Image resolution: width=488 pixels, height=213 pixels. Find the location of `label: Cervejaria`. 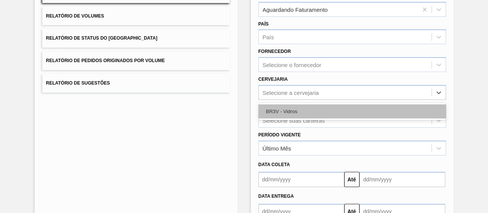

label: Cervejaria is located at coordinates (273, 79).